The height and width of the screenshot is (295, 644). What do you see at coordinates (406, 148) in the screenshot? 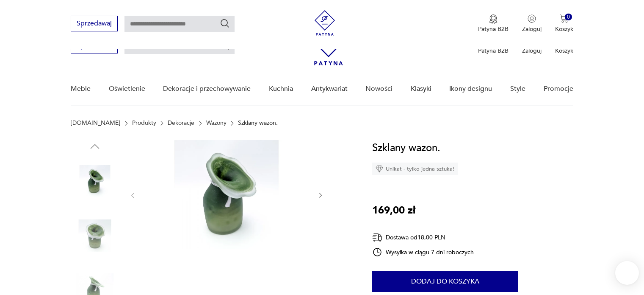
I see `h1: Szklany wazon.` at bounding box center [406, 148].